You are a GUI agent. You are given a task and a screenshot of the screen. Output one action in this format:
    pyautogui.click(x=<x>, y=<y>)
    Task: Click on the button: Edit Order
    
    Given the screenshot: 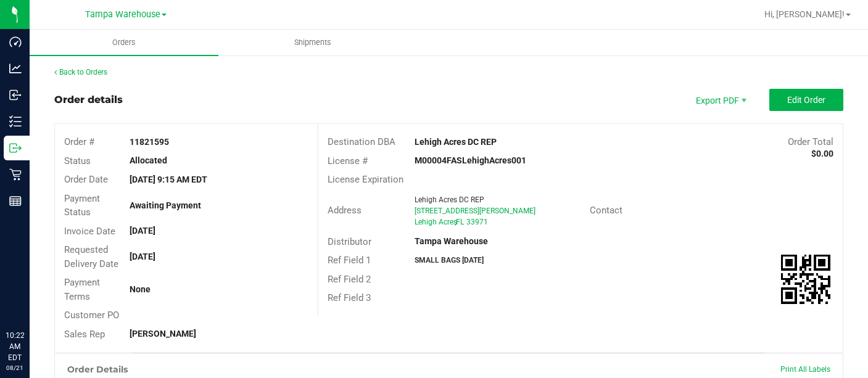 What is the action you would take?
    pyautogui.click(x=807, y=100)
    